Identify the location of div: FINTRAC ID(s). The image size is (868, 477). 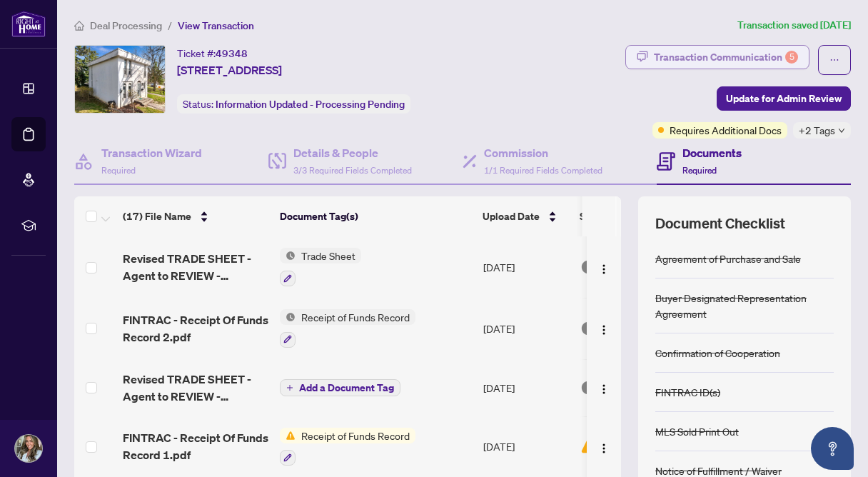
(687, 392).